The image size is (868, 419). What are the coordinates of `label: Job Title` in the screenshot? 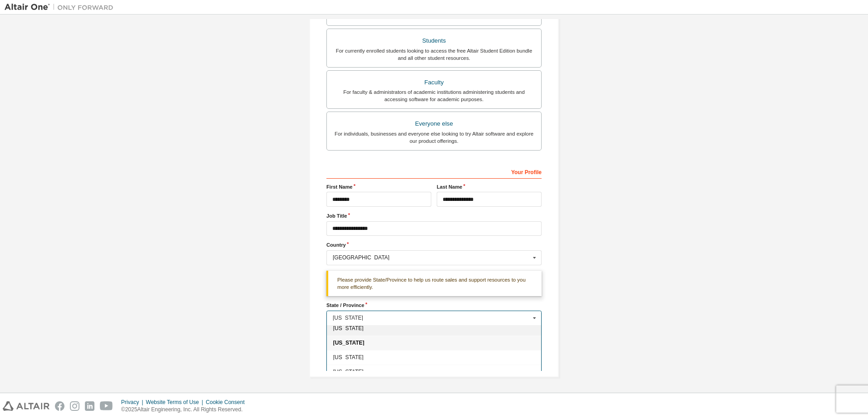 It's located at (434, 216).